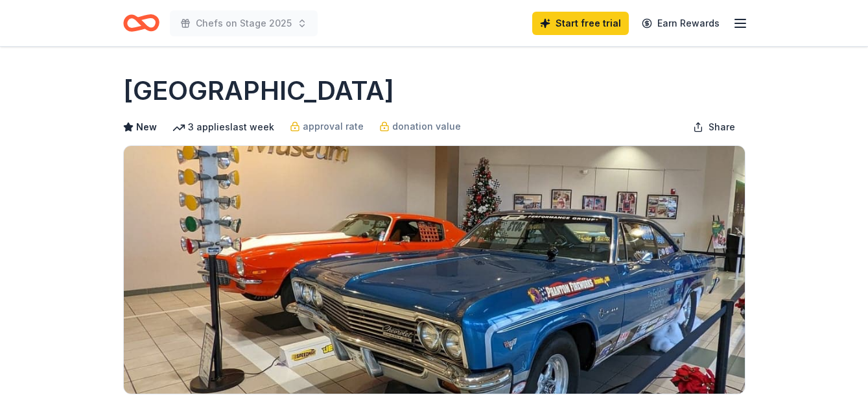 This screenshot has height=419, width=868. What do you see at coordinates (244, 23) in the screenshot?
I see `span: Chefs on Stage 2025` at bounding box center [244, 23].